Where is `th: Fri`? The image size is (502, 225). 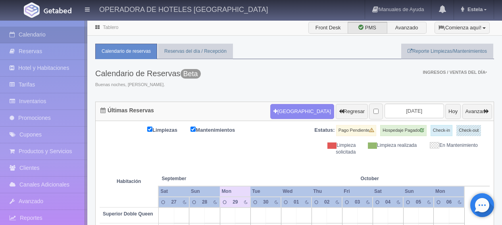
th: Fri is located at coordinates (357, 191).